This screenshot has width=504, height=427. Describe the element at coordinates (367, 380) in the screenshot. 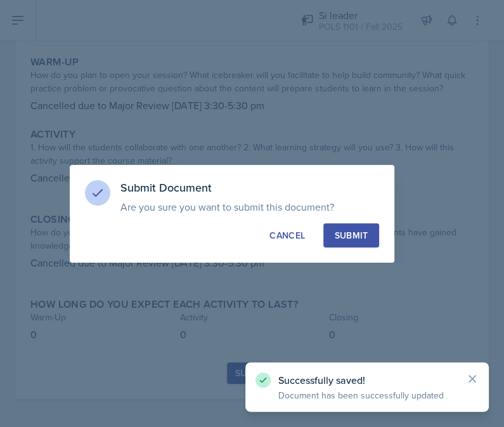

I see `p: Successfully saved!` at that location.